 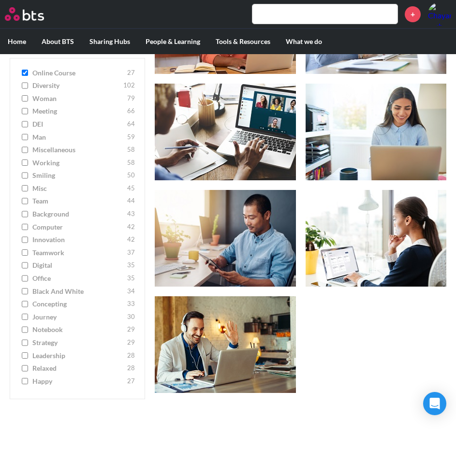 What do you see at coordinates (304, 42) in the screenshot?
I see `label: What we do` at bounding box center [304, 42].